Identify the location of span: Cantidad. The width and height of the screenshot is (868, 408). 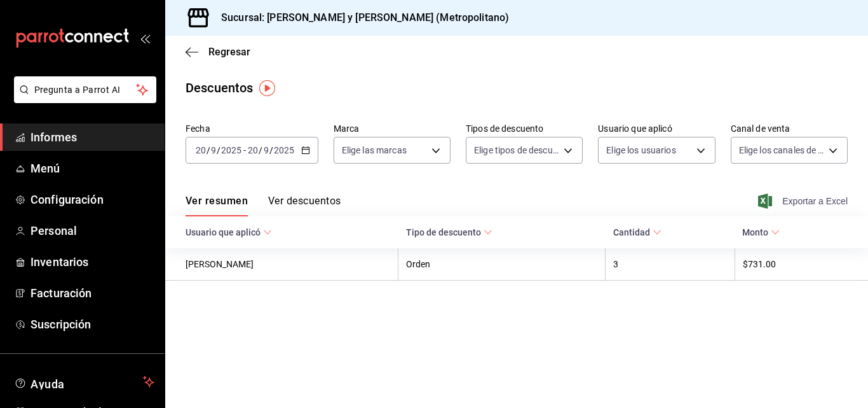
(637, 231).